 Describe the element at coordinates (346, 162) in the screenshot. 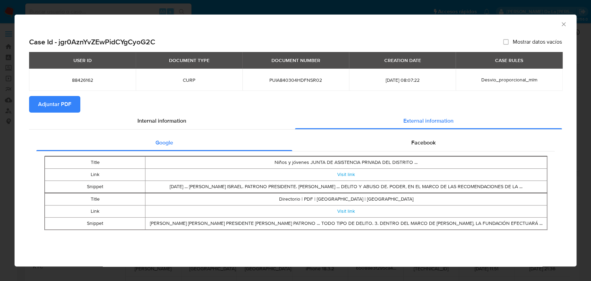

I see `td: Niños y jóvenes JUNTA DE ASISTENCIA PRIVADA DEL DISTRITO ...` at that location.